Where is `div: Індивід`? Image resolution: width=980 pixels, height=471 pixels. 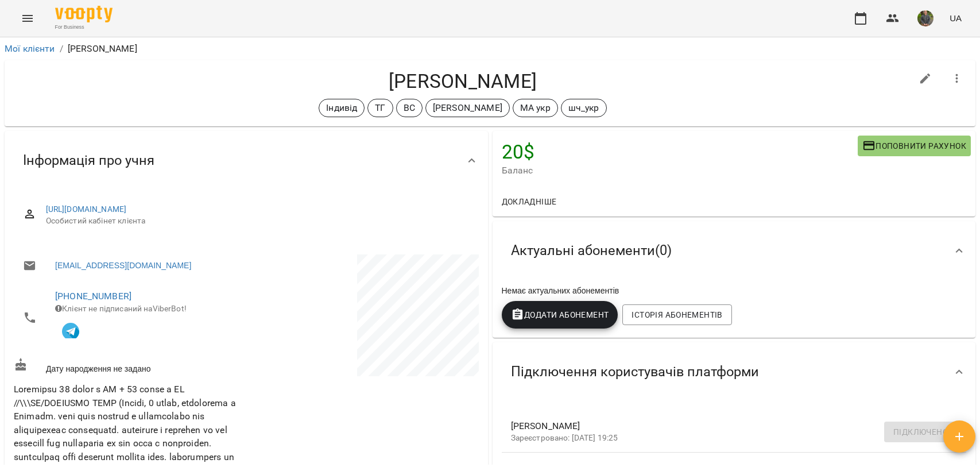
div: Індивід is located at coordinates (342, 108).